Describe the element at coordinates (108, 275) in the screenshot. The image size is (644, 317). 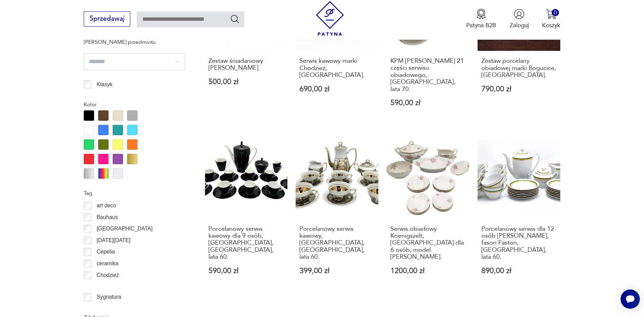
I see `p: Chodzież` at that location.